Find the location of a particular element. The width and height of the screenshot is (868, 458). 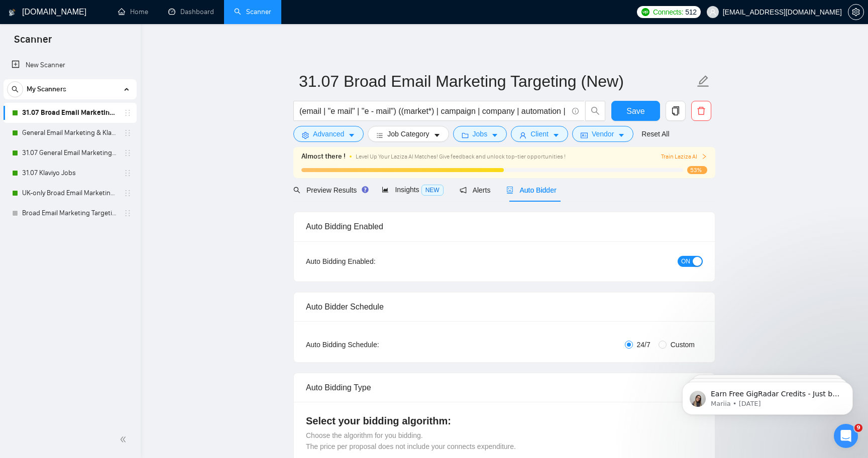

span: Auto Bidder is located at coordinates (531, 190).